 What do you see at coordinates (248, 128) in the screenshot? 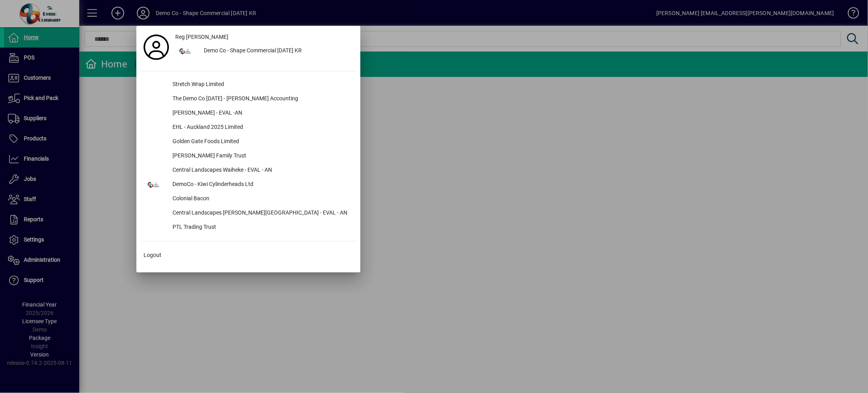
I see `button: EHL - Auckland 2025 Limited` at bounding box center [248, 128].